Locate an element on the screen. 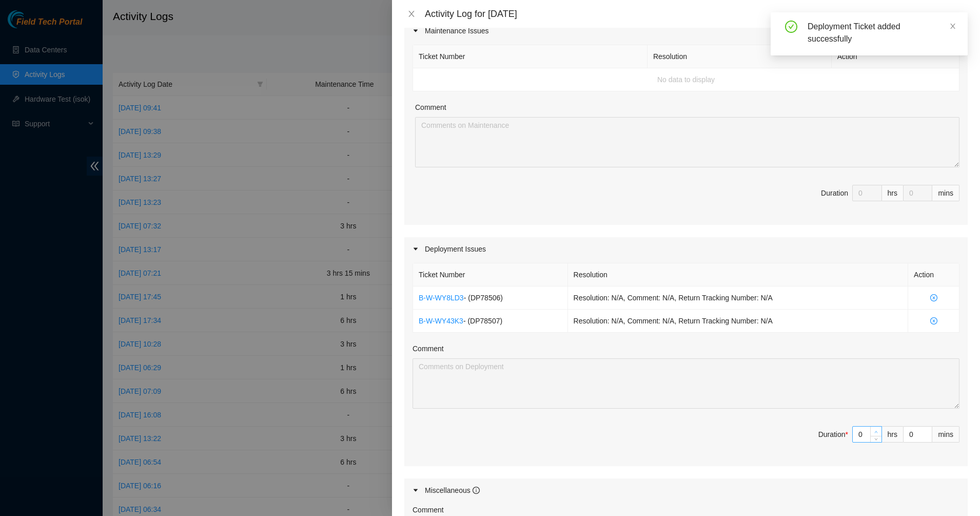 The height and width of the screenshot is (516, 980). span: Increase Value is located at coordinates (876, 431).